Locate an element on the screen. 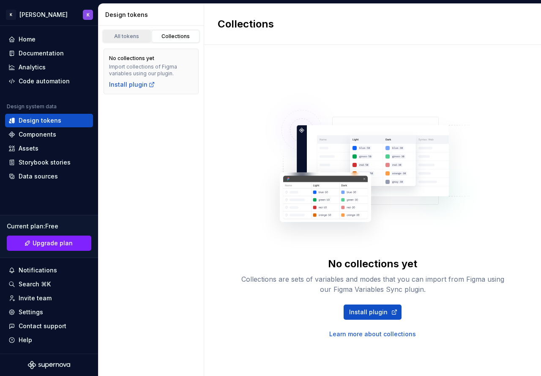  a: Code automation is located at coordinates (49, 81).